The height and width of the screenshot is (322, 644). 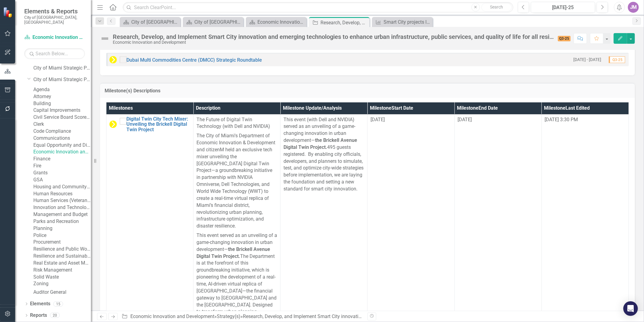 What do you see at coordinates (40, 304) in the screenshot?
I see `a: Elements` at bounding box center [40, 304].